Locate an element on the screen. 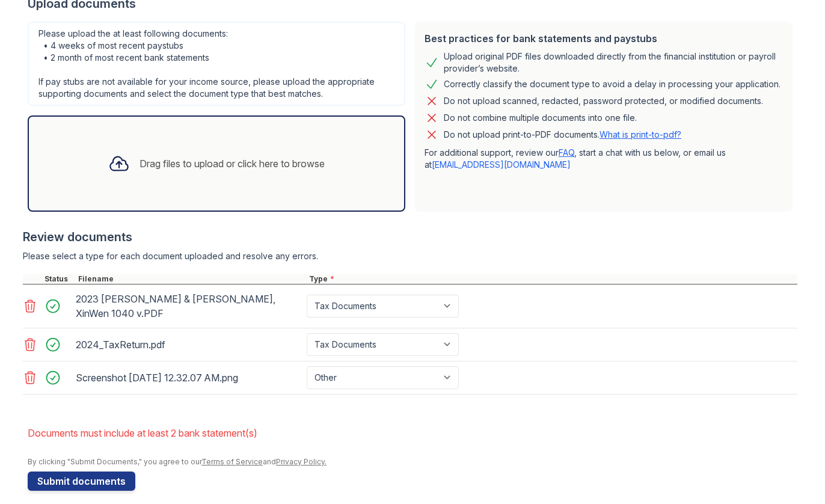  li: Documents must include at least 2 bank statement(s) is located at coordinates (413, 433).